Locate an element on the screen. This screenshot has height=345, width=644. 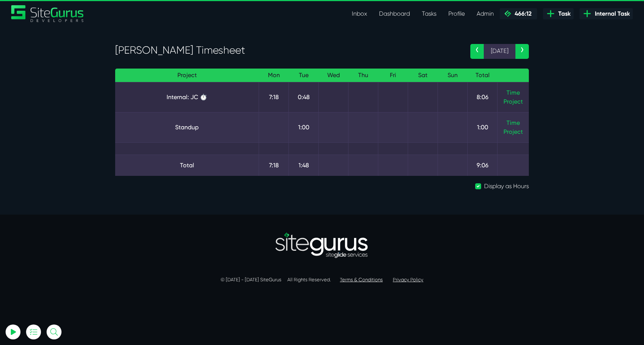
th: Thu is located at coordinates (363, 75).